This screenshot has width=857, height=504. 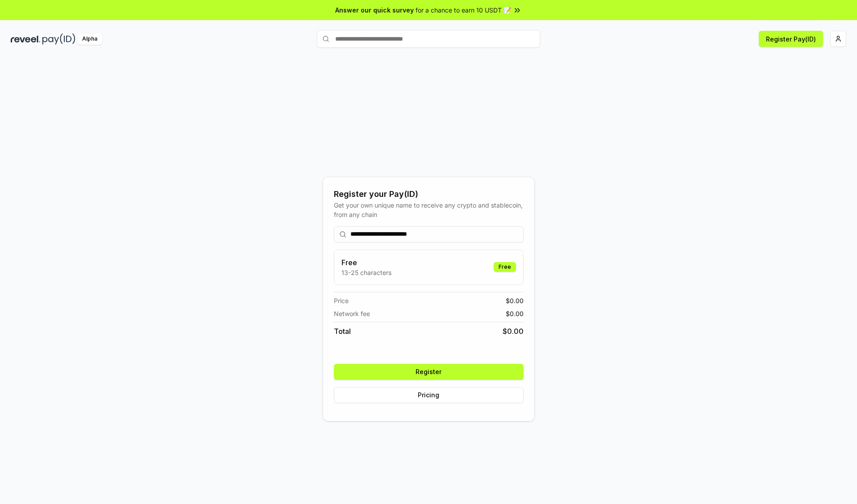 I want to click on div: Get your own unique name to receive any crypto and stablecoin, from any chain, so click(x=428, y=210).